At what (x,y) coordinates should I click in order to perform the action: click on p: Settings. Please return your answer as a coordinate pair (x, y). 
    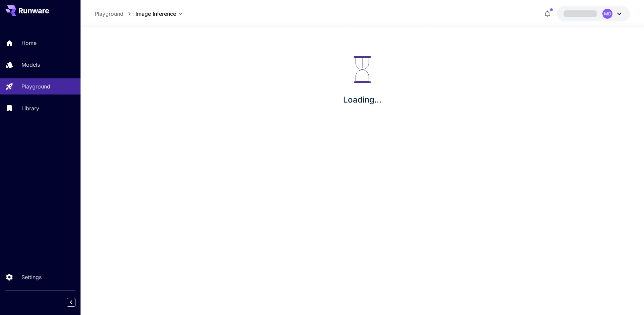
    Looking at the image, I should click on (32, 277).